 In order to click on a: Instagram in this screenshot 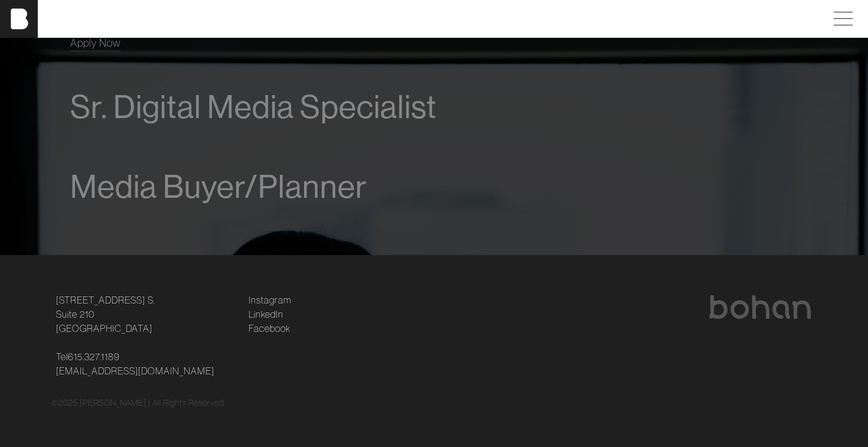, I will do `click(270, 300)`.